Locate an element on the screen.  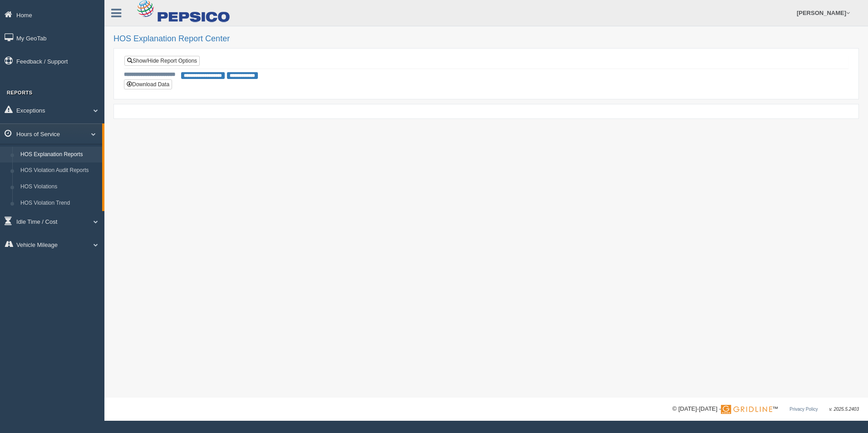
span: v. 2025.5.2403 is located at coordinates (844, 409).